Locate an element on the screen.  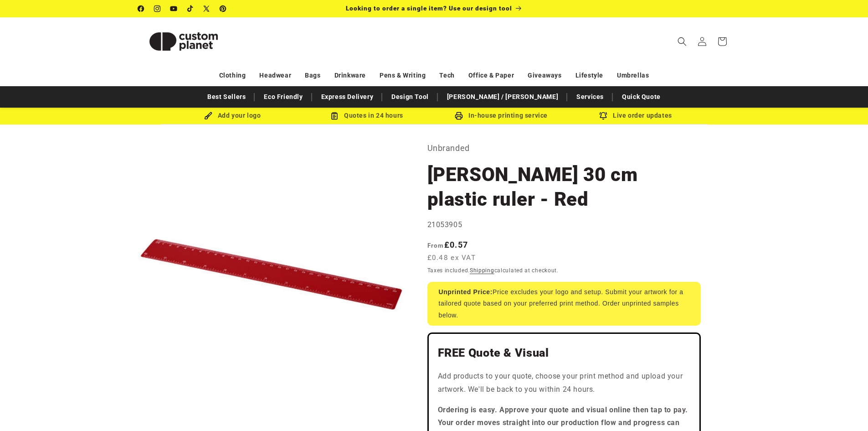
div: In-house printing service is located at coordinates (501, 115).